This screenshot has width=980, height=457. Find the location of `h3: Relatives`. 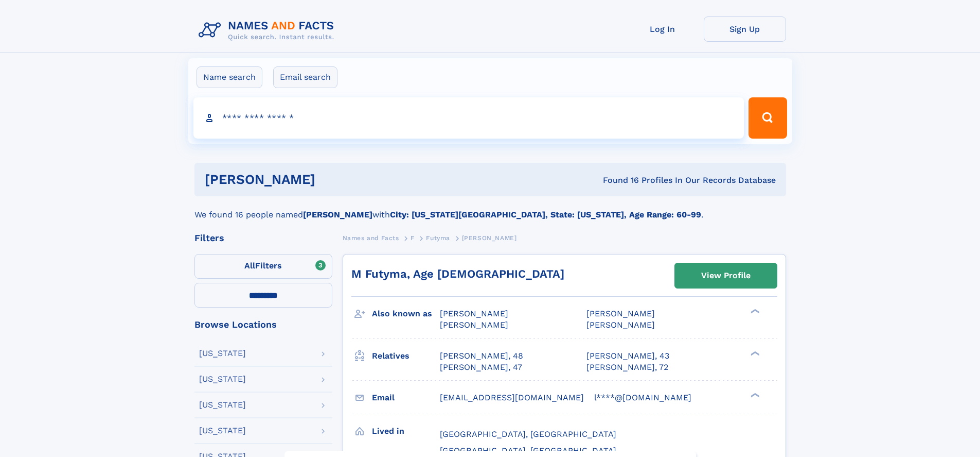

h3: Relatives is located at coordinates (406, 356).